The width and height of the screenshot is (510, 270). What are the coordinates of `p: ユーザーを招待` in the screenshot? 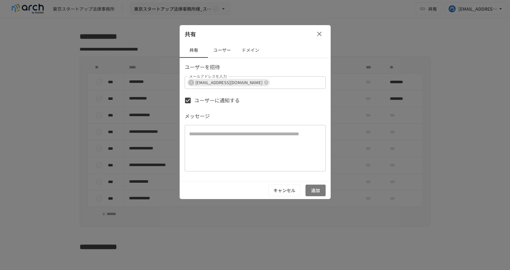 It's located at (255, 67).